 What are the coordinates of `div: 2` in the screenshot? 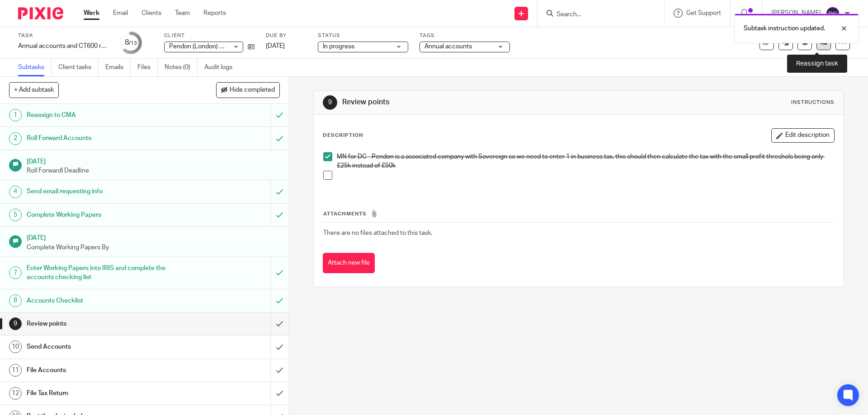 It's located at (16, 139).